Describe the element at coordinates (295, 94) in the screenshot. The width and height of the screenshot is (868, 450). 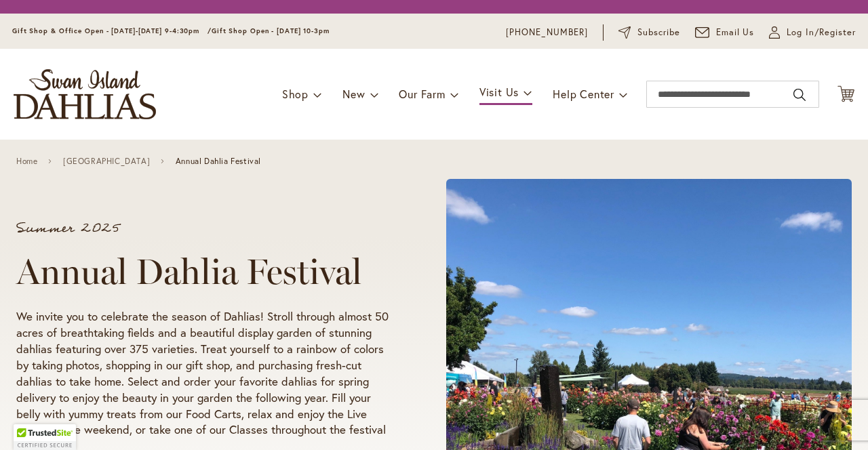
I see `span: Shop` at that location.